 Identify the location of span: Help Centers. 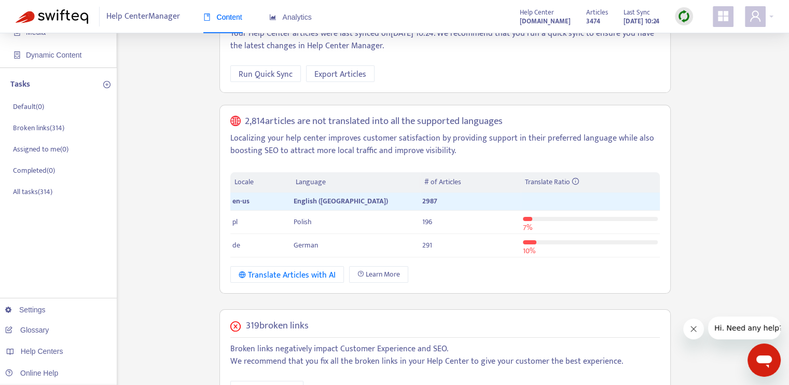
(42, 351).